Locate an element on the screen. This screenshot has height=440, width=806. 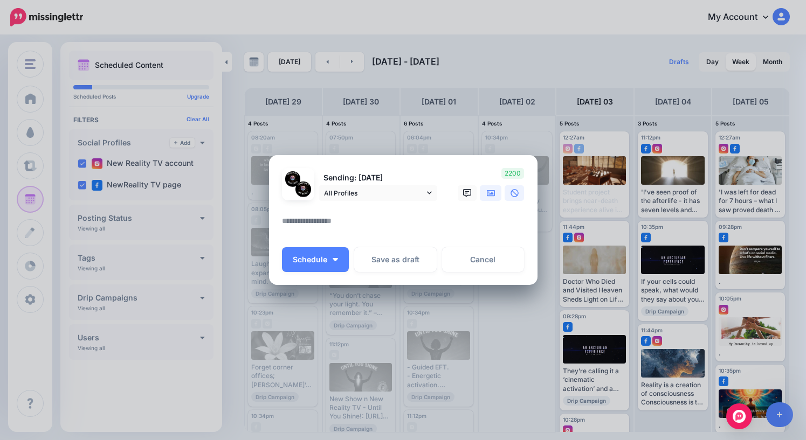
button: Schedule is located at coordinates (315, 260).